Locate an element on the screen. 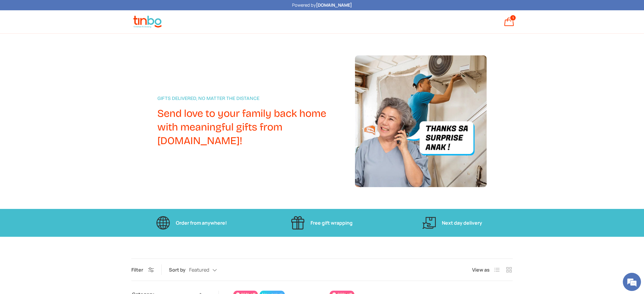  strong: Next day delivery is located at coordinates (462, 223).